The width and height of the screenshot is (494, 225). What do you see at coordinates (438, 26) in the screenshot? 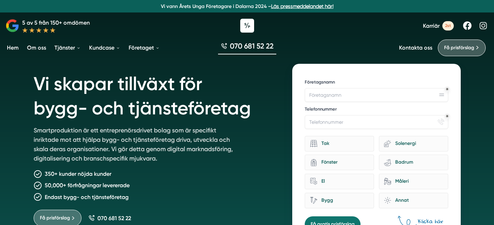
I see `a: Karriär 2st` at bounding box center [438, 26].